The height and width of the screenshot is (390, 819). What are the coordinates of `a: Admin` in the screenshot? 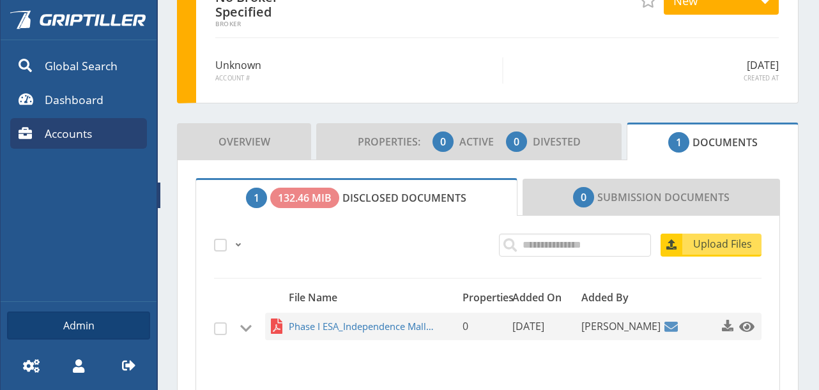 It's located at (79, 326).